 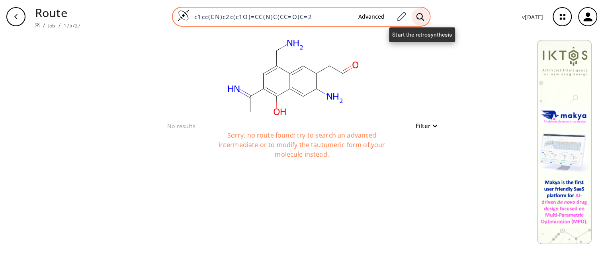 I want to click on img: Logo Spaya, so click(x=184, y=16).